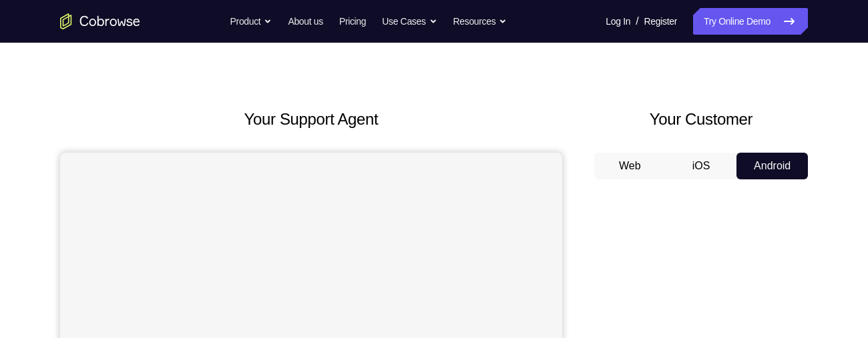  Describe the element at coordinates (772, 166) in the screenshot. I see `button: Android` at that location.